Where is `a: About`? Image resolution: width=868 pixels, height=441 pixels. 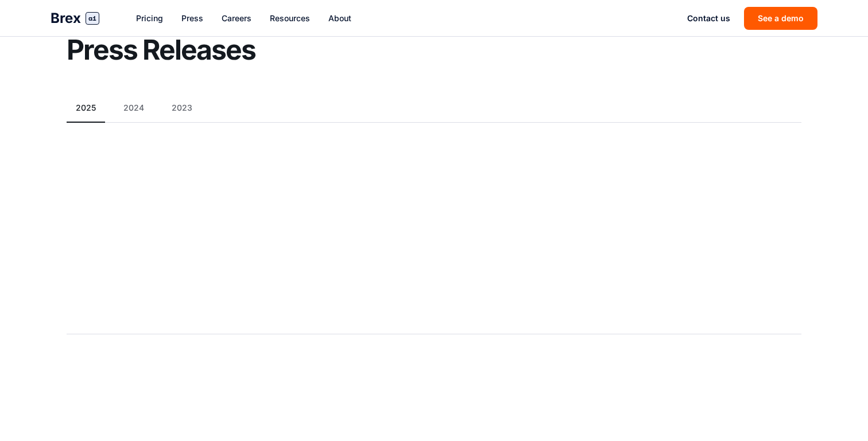
a: About is located at coordinates (340, 18).